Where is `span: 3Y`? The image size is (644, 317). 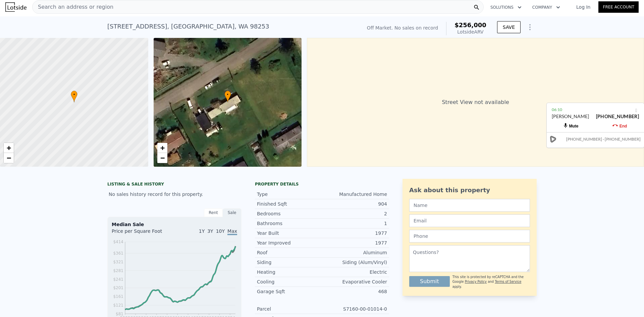
span: 3Y is located at coordinates (210, 231).